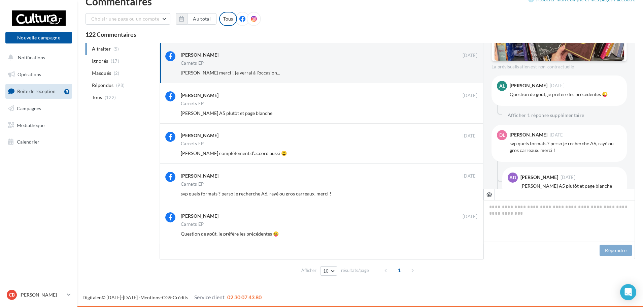 The width and height of the screenshot is (643, 307). What do you see at coordinates (31, 57) in the screenshot?
I see `span: Notifications` at bounding box center [31, 57].